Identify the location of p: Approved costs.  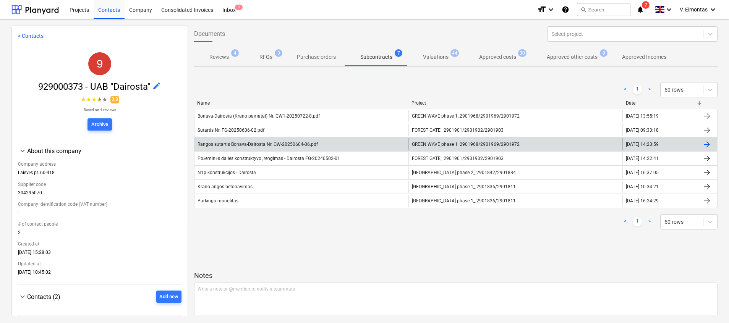
(497, 57).